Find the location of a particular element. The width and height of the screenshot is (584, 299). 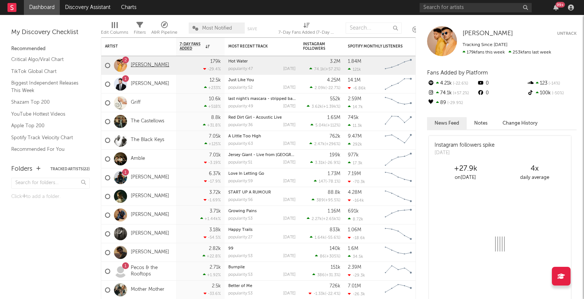

div: 6.37k is located at coordinates (215, 173).